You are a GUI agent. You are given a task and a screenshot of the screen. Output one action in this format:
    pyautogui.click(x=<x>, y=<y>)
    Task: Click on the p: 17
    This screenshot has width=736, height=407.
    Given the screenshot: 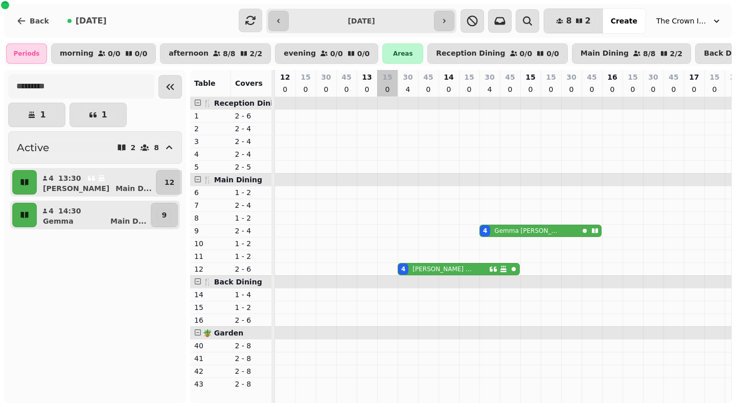 What is the action you would take?
    pyautogui.click(x=693, y=77)
    